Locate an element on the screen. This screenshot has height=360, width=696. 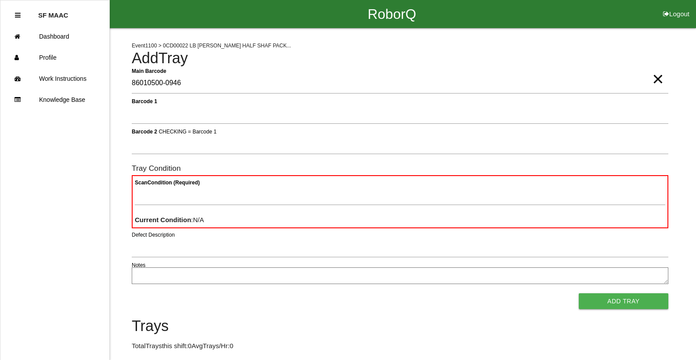
h4: Trays is located at coordinates (400, 326).